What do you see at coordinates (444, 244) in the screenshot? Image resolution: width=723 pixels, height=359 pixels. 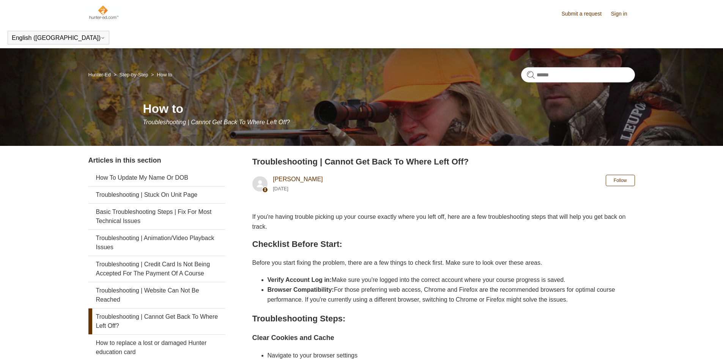 I see `h2: Checklist Before Start:` at bounding box center [444, 244].